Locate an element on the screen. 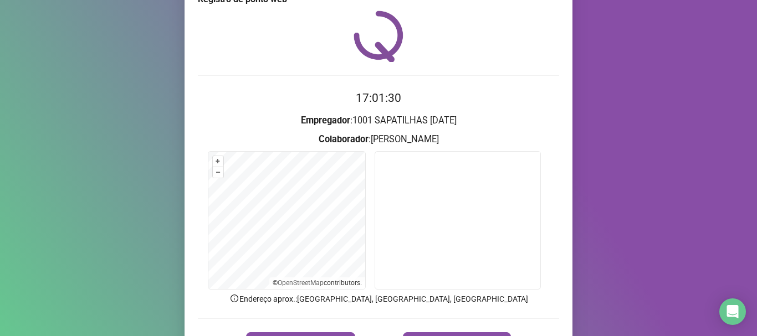 This screenshot has height=336, width=757. span: info-circle is located at coordinates (234, 299).